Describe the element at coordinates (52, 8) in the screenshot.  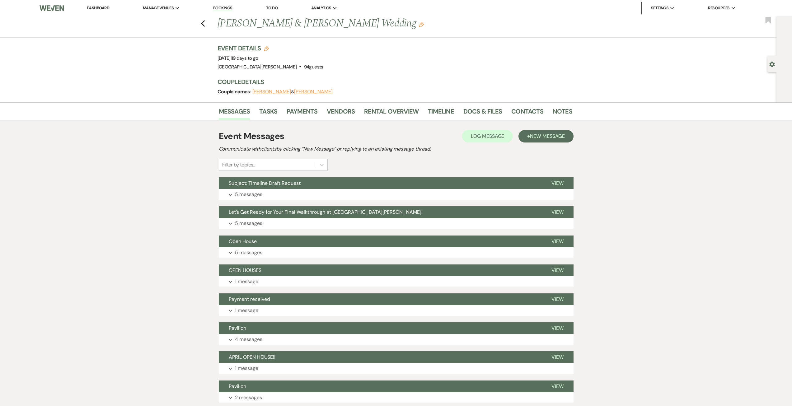
I see `img: Weven Logo` at that location.